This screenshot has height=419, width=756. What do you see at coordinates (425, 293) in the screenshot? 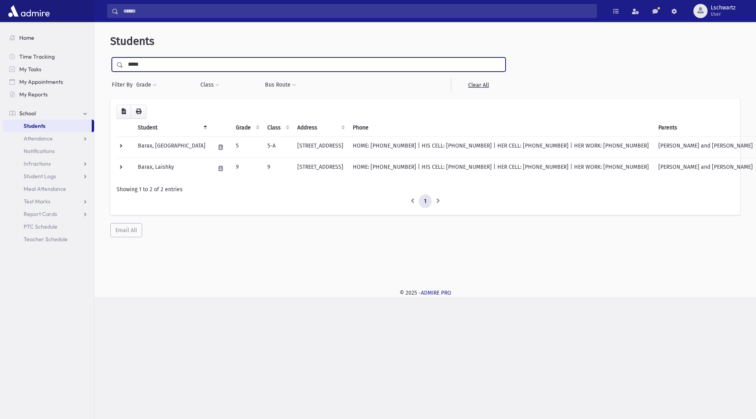
I see `div: © 2025 -` at bounding box center [425, 293].